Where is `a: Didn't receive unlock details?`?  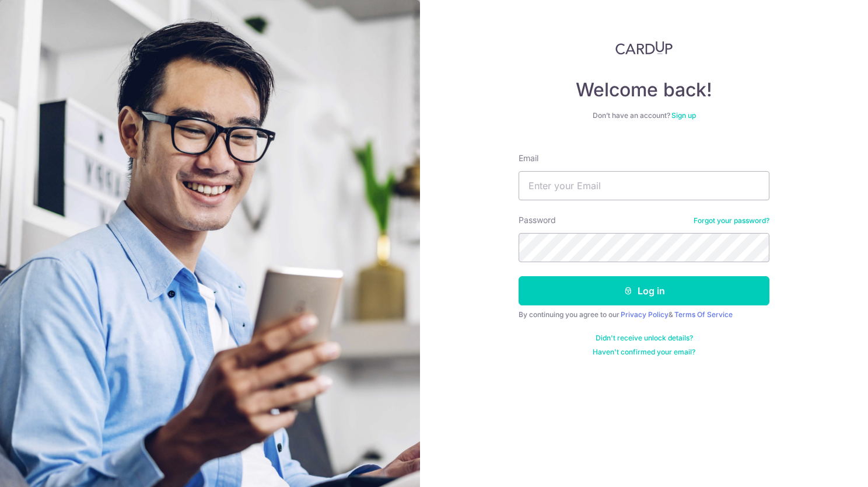
a: Didn't receive unlock details? is located at coordinates (644, 338).